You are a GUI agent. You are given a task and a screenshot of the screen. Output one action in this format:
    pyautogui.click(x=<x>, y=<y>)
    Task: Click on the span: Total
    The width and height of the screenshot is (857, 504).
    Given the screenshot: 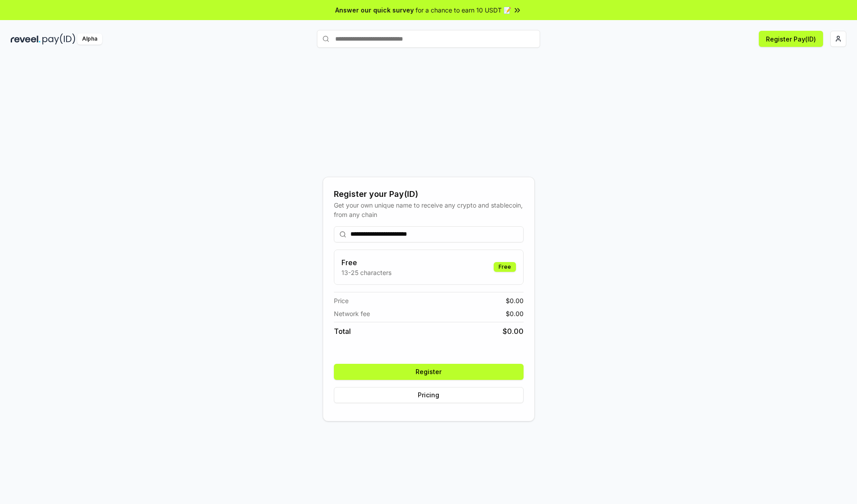 What is the action you would take?
    pyautogui.click(x=342, y=331)
    